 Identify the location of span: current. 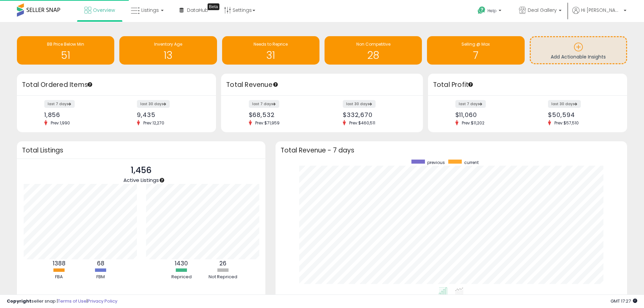
(471, 162).